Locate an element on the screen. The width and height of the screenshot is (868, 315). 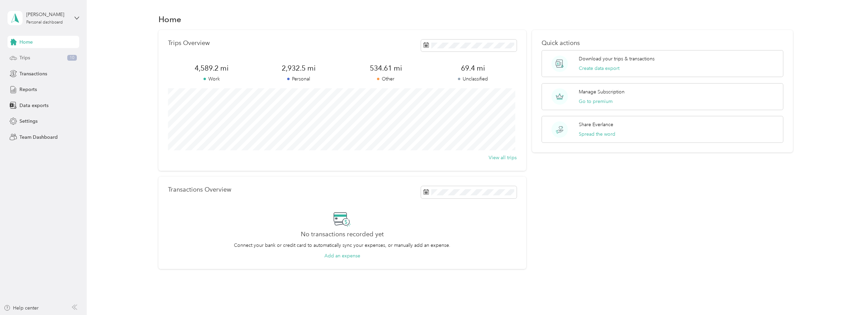
span: Trips is located at coordinates (25, 58).